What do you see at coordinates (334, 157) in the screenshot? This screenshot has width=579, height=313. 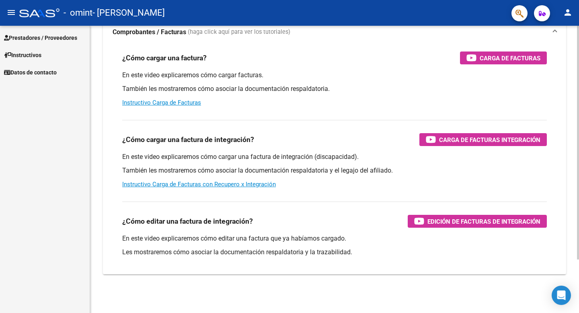 I see `p: En este video explicaremos cómo cargar una factura de integración (discapacidad).` at bounding box center [334, 157].